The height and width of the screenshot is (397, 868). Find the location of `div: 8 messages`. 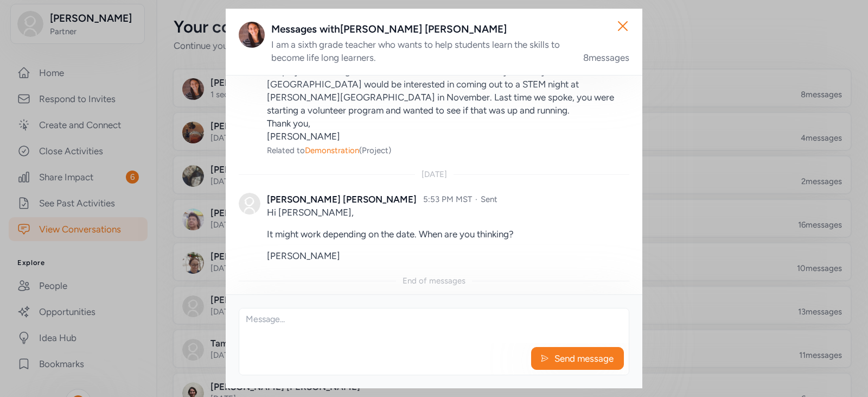

div: 8 messages is located at coordinates (606, 57).